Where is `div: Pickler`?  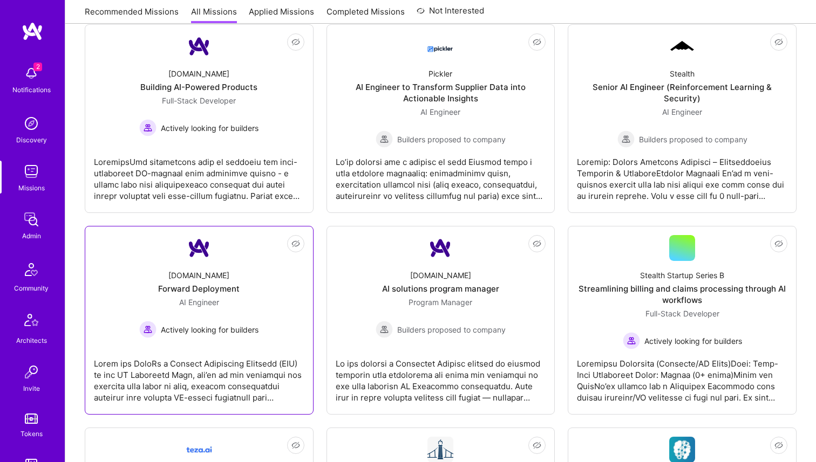 div: Pickler is located at coordinates (440, 73).